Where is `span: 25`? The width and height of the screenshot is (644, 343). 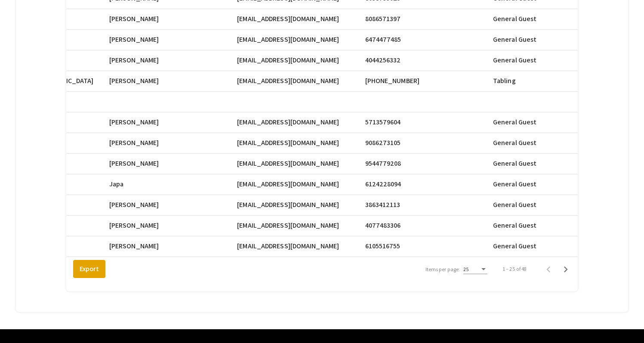 span: 25 is located at coordinates (466, 269).